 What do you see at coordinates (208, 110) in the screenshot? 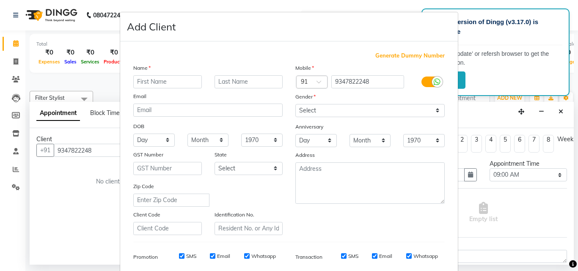
I see `input: Email` at bounding box center [208, 110].